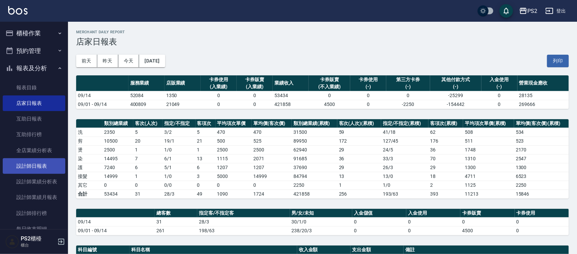 Image resolution: width=577 pixels, height=254 pixels. Describe the element at coordinates (404, 150) in the screenshot. I see `td: 24 / 5` at that location.